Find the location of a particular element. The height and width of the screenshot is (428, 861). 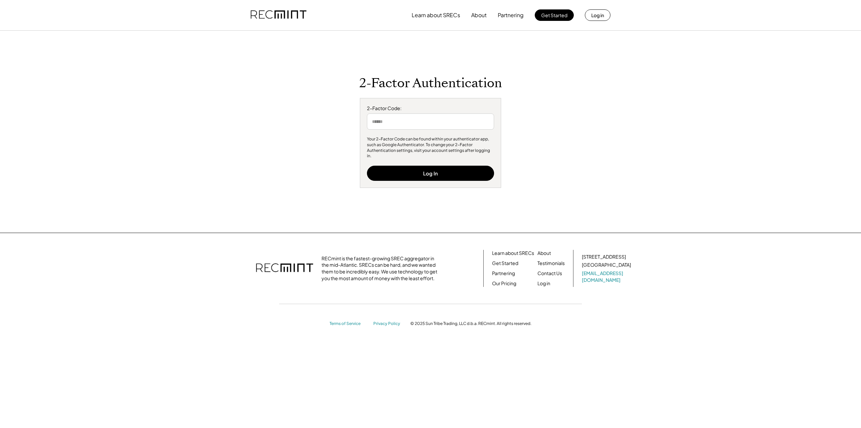

button: Learn about SRECs is located at coordinates (436, 15).